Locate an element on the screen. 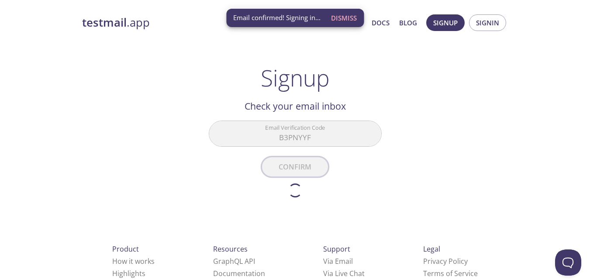  a: Highlights is located at coordinates (129, 273).